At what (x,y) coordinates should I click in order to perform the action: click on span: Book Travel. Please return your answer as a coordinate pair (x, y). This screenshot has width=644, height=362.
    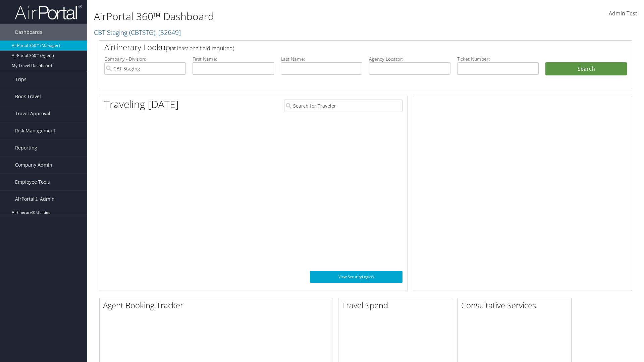
    Looking at the image, I should click on (28, 96).